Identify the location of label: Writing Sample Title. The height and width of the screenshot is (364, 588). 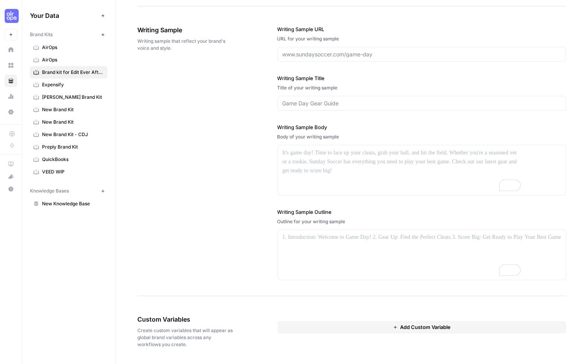
(422, 78).